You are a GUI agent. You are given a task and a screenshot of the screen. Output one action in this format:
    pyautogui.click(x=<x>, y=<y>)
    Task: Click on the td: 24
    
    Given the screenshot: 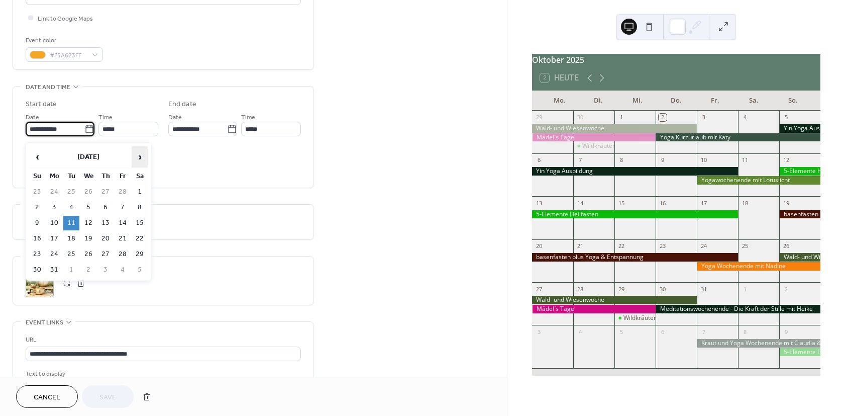 What is the action you would take?
    pyautogui.click(x=54, y=254)
    